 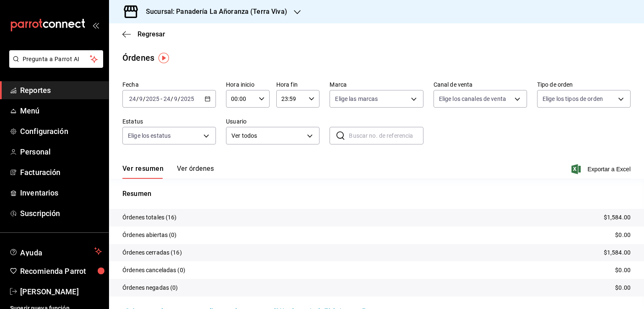 I want to click on span: Elige los estatus, so click(x=149, y=136).